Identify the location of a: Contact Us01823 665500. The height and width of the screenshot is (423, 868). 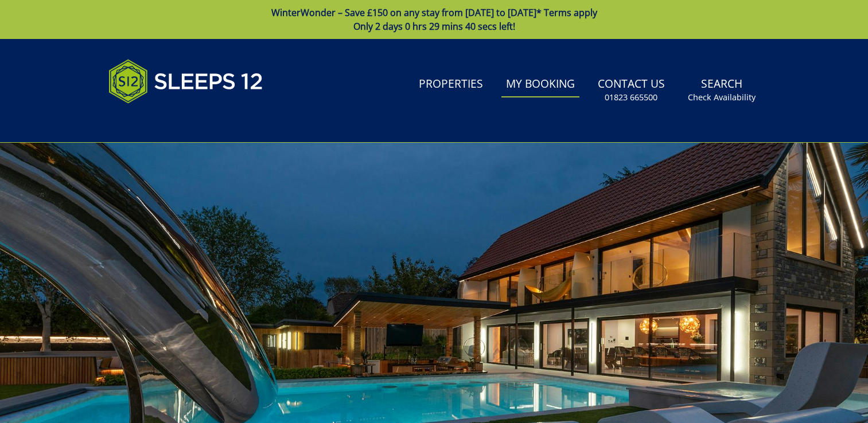
(631, 90).